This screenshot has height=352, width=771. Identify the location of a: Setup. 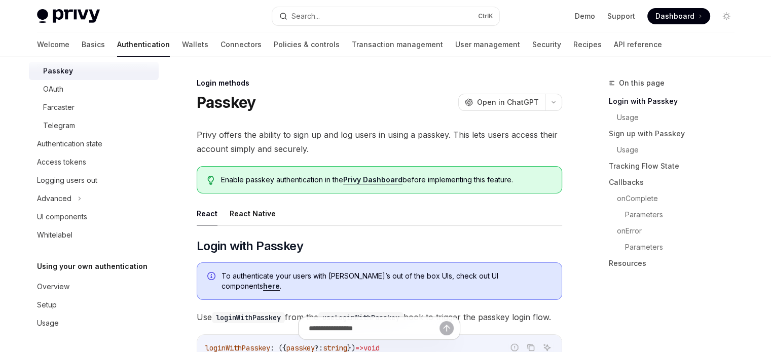
(94, 305).